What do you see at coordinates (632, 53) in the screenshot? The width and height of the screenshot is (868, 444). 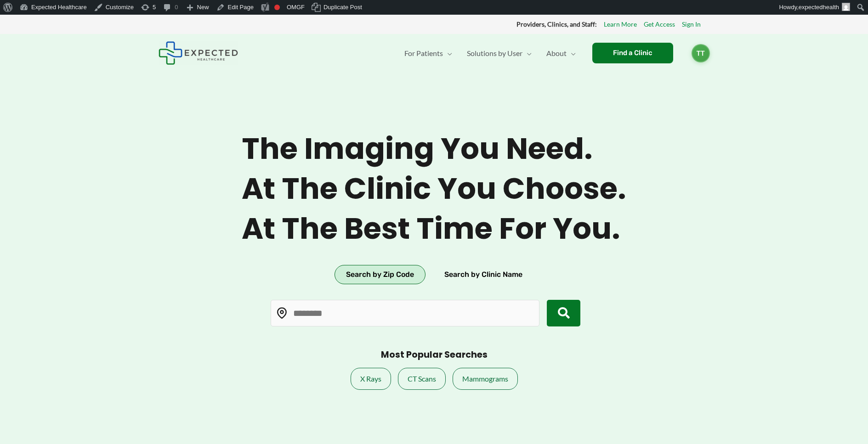 I see `div: Find a Clinic` at bounding box center [632, 53].